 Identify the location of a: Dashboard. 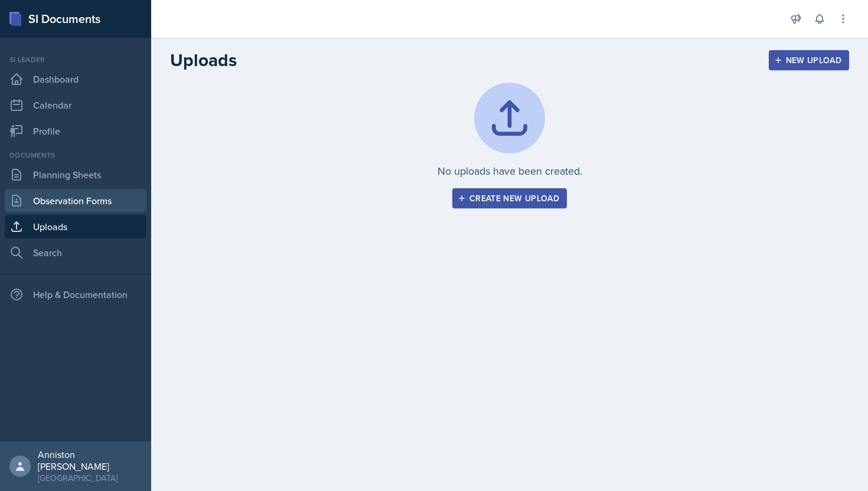
(76, 79).